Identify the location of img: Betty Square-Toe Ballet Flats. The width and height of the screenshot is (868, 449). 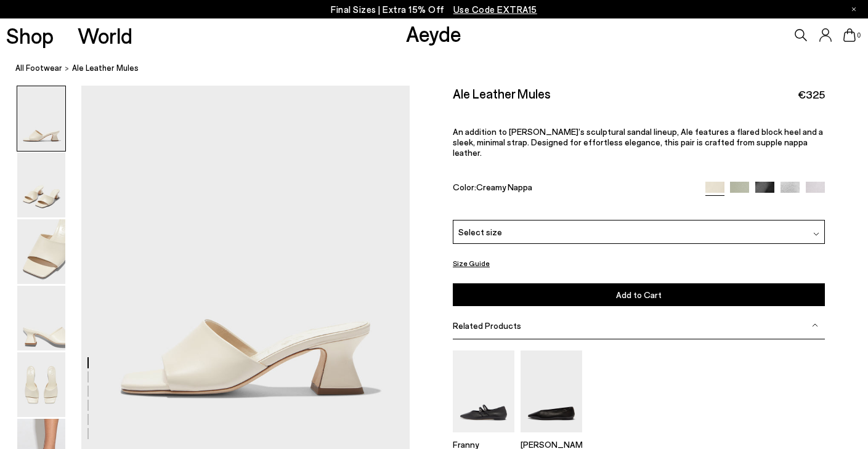
(551, 391).